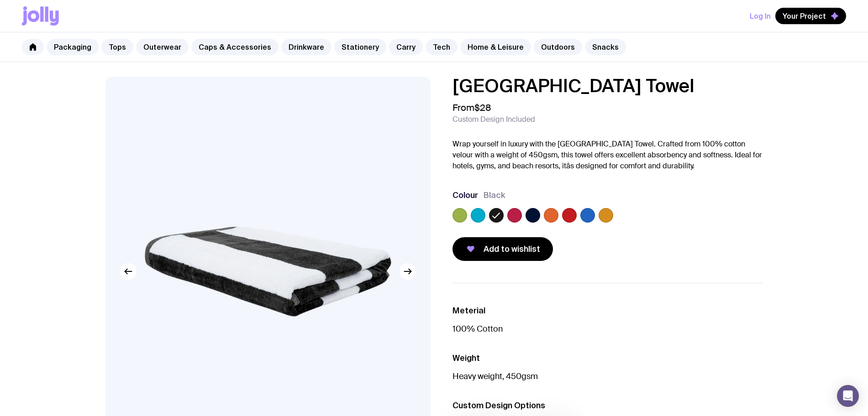 This screenshot has width=868, height=416. What do you see at coordinates (361, 47) in the screenshot?
I see `a: Stationery` at bounding box center [361, 47].